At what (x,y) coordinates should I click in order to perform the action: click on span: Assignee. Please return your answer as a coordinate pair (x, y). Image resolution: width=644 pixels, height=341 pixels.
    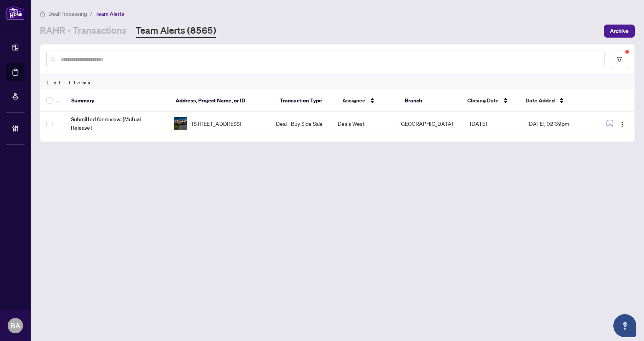
    Looking at the image, I should click on (354, 100).